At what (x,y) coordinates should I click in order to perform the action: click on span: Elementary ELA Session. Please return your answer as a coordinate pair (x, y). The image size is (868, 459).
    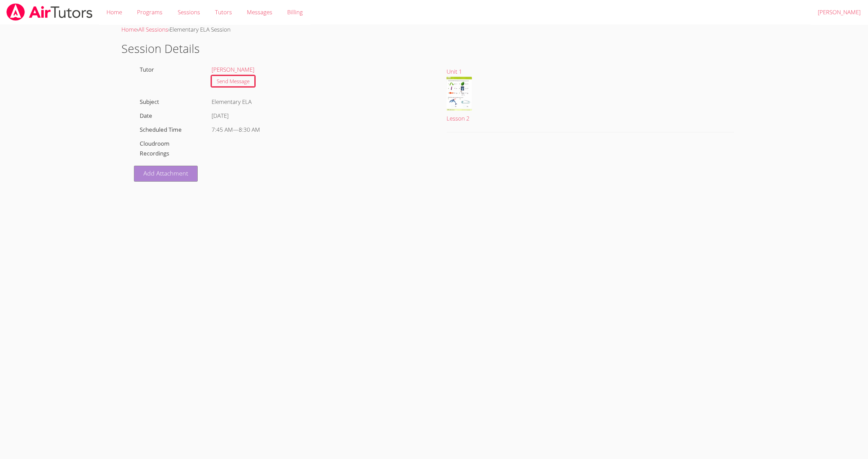
    Looking at the image, I should click on (200, 29).